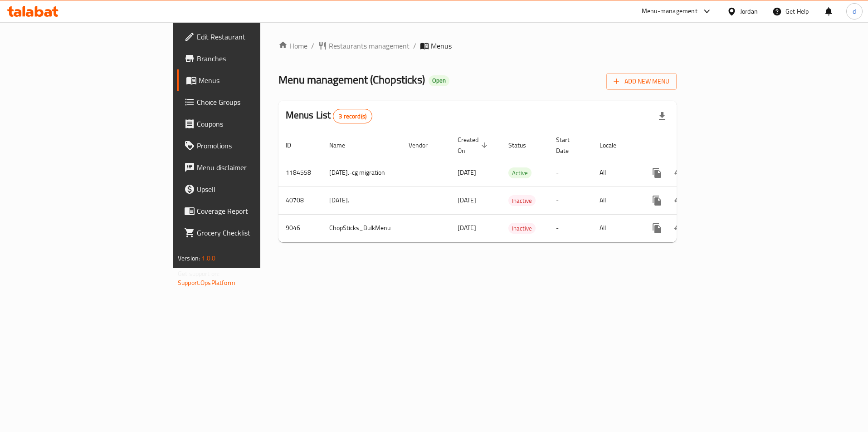 The image size is (868, 432). I want to click on div: Active, so click(520, 173).